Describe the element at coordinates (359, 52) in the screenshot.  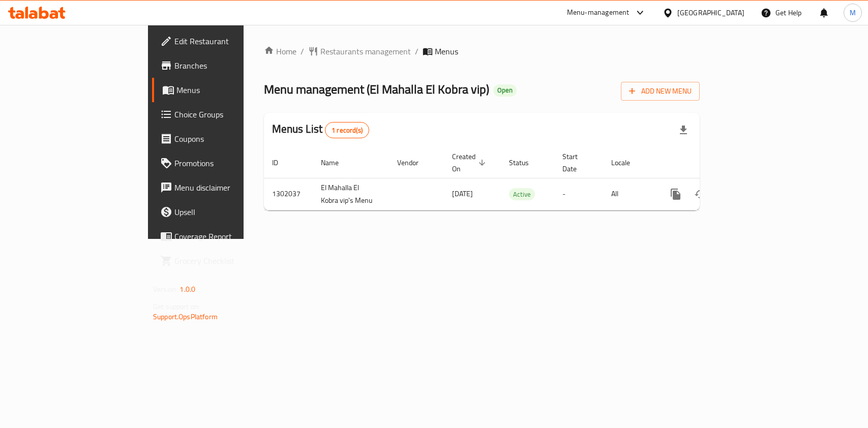
I see `a: Restaurants management` at that location.